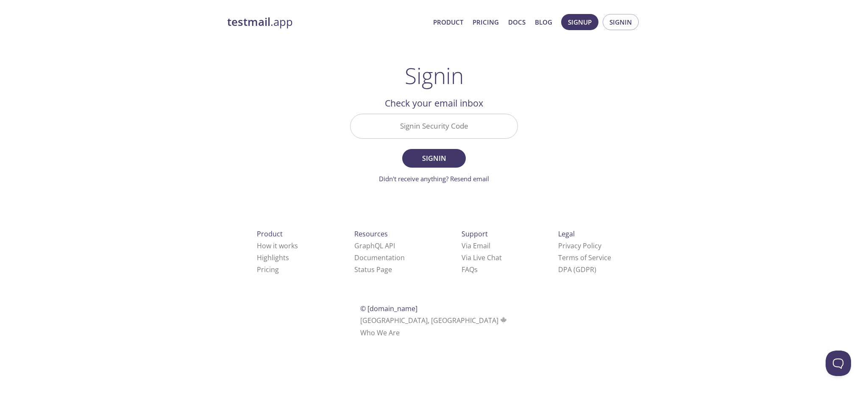 Image resolution: width=868 pixels, height=393 pixels. What do you see at coordinates (379, 332) in the screenshot?
I see `a: Who We Are` at bounding box center [379, 332].